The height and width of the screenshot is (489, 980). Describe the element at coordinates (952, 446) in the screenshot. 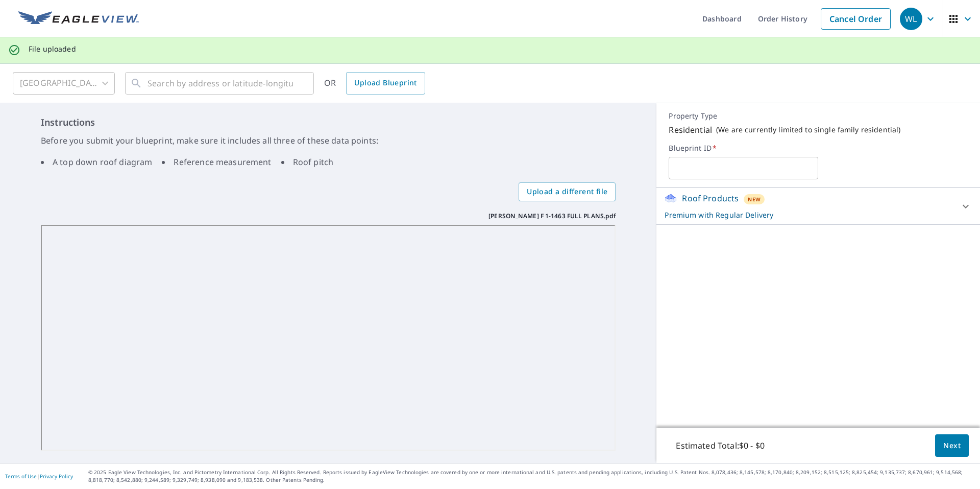

I see `button: Next` at that location.